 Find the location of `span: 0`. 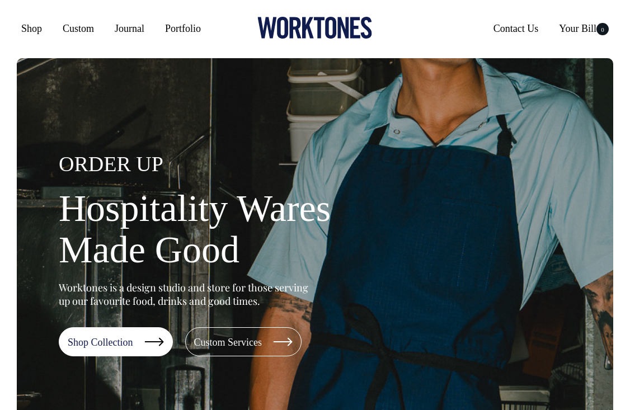

span: 0 is located at coordinates (602, 29).